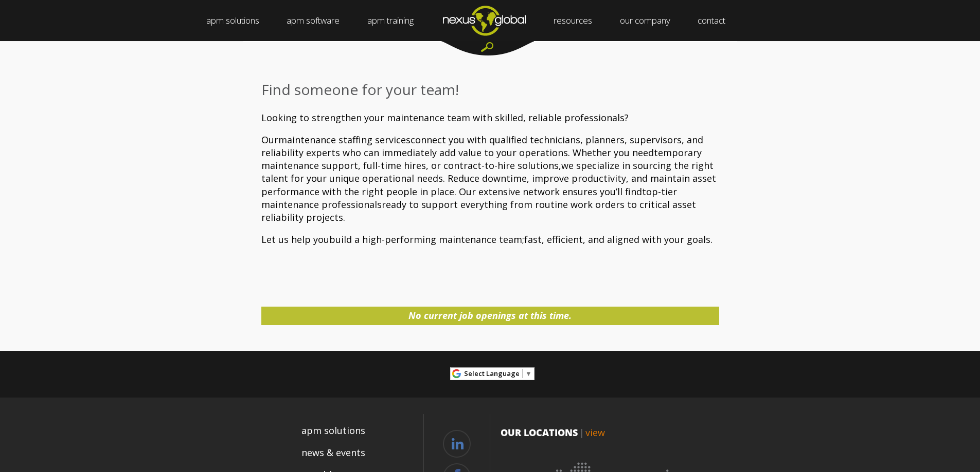 This screenshot has width=980, height=472. What do you see at coordinates (469, 198) in the screenshot?
I see `span: top-tier maintenance professionals` at bounding box center [469, 198].